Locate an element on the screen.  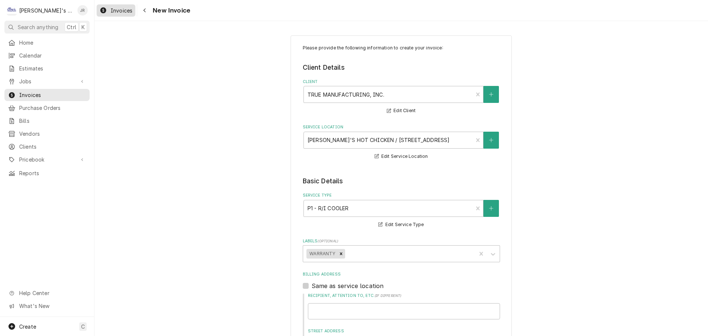
div: WARRANTY is located at coordinates (321, 254).